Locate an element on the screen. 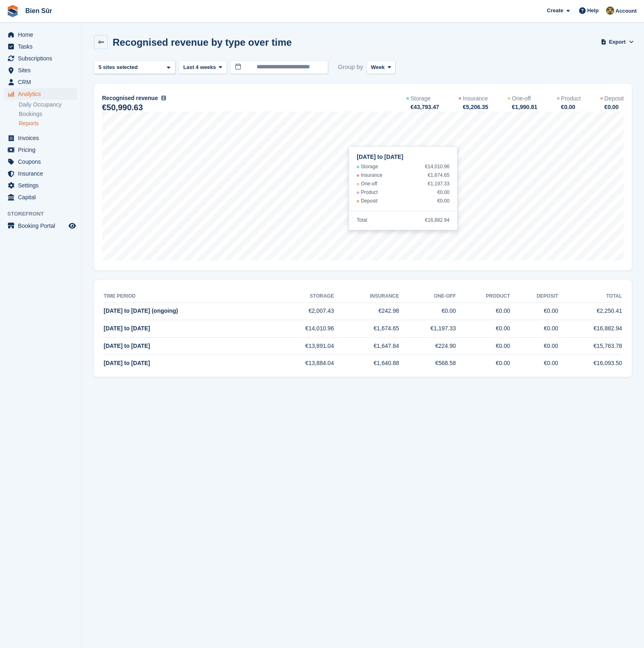 The image size is (644, 648). button: Week is located at coordinates (381, 67).